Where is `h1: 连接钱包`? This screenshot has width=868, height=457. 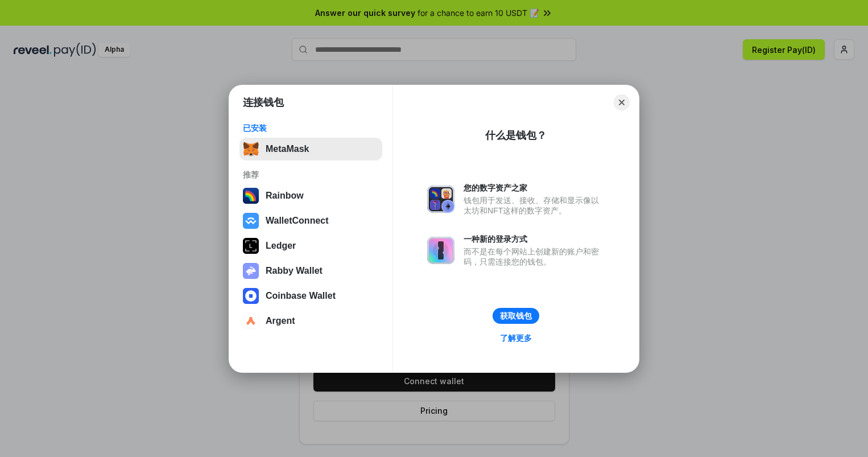
h1: 连接钱包 is located at coordinates (263, 102).